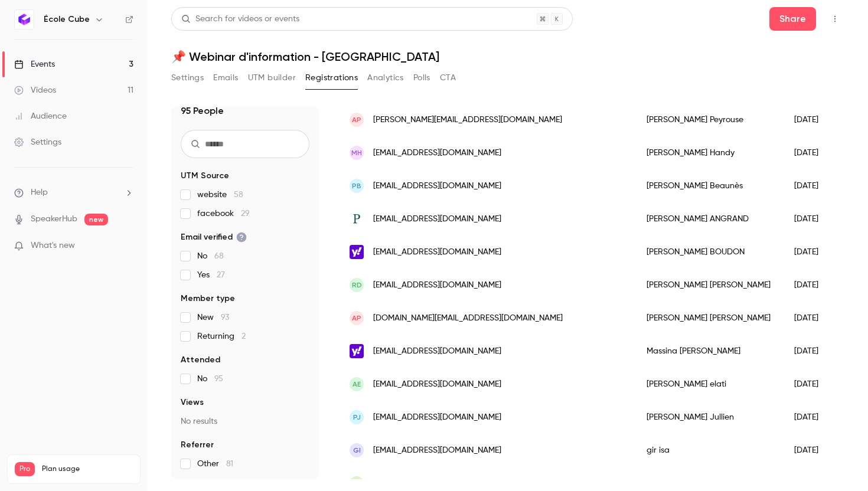  Describe the element at coordinates (114, 482) in the screenshot. I see `span: 11` at that location.